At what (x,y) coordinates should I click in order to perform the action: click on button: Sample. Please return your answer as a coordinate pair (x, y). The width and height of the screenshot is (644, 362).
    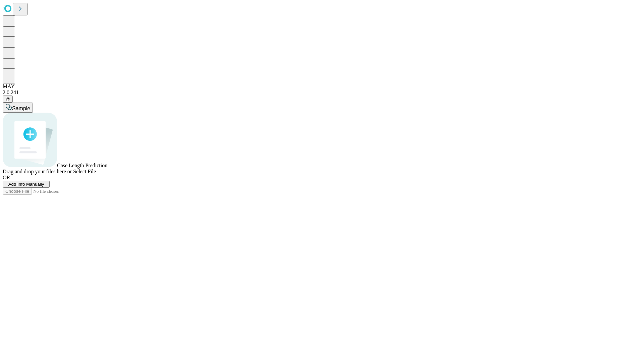
    Looking at the image, I should click on (18, 108).